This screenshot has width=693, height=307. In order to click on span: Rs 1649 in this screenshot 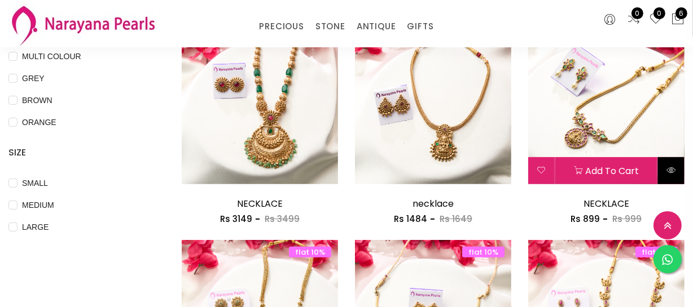, I will do `click(456, 219)`.